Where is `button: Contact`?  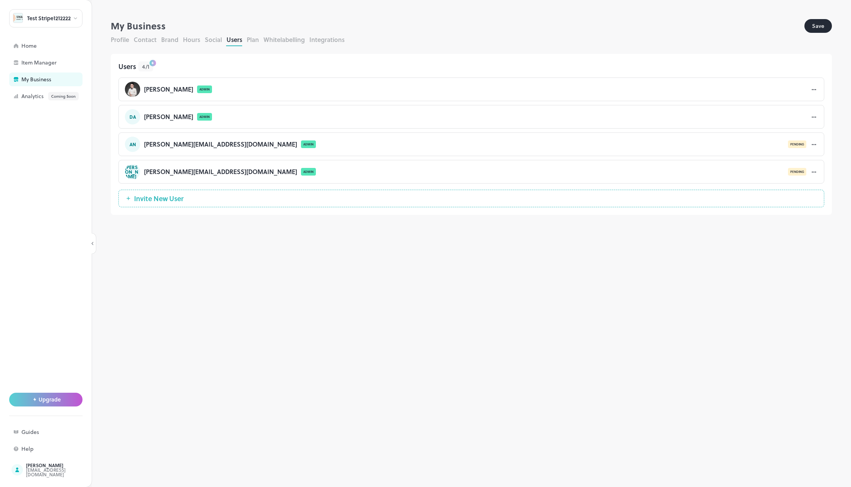 button: Contact is located at coordinates (145, 39).